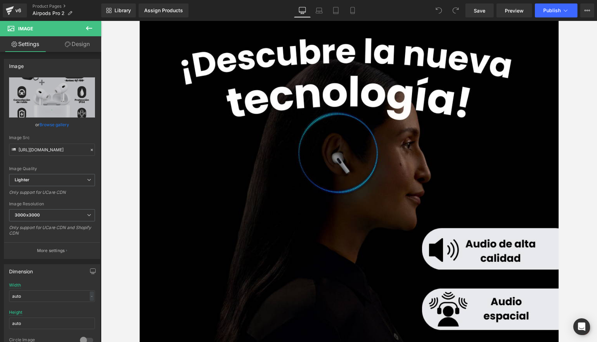  I want to click on a: Laptop, so click(319, 10).